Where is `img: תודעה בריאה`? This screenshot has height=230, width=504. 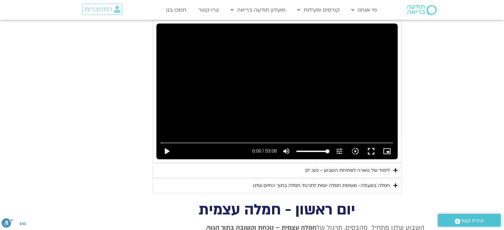 img: תודעה בריאה is located at coordinates (422, 10).